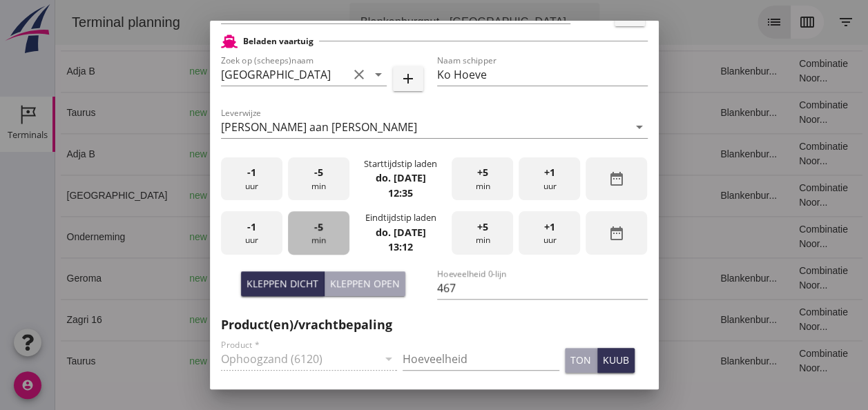 Image resolution: width=868 pixels, height=410 pixels. Describe the element at coordinates (549, 227) in the screenshot. I see `span: +1` at that location.